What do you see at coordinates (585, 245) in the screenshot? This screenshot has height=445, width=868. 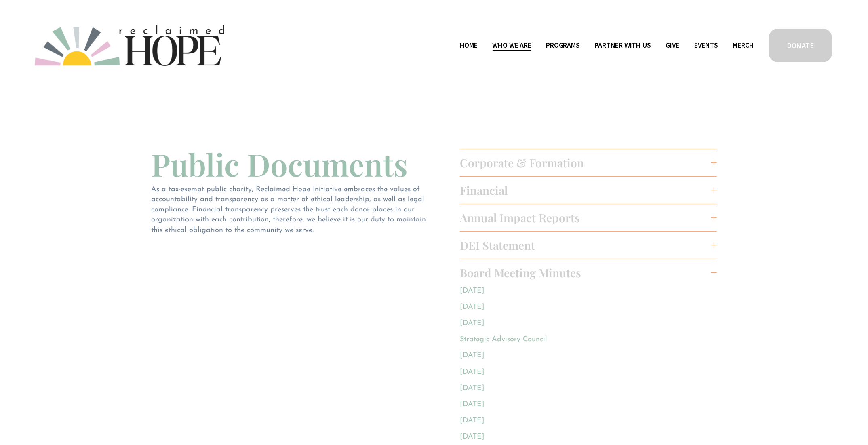 I see `span: DEI Statement` at bounding box center [585, 245].